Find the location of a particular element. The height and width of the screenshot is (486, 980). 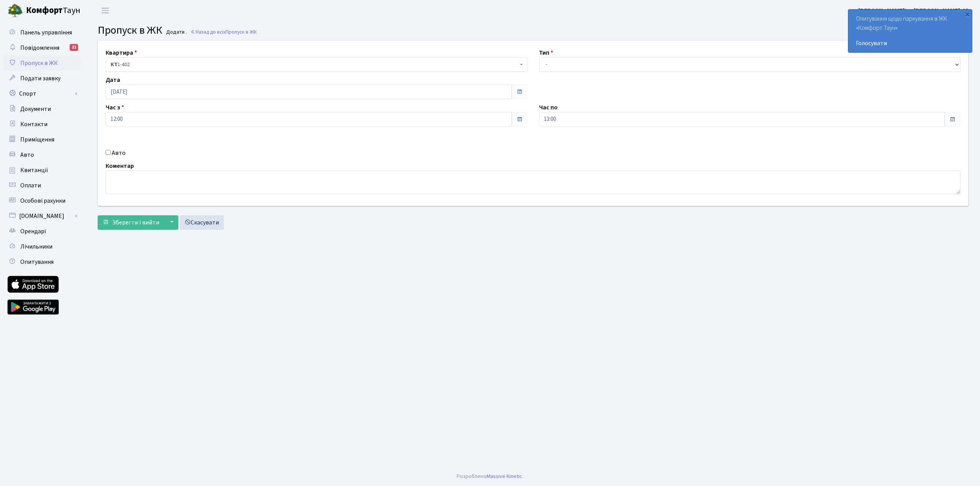

span: Подати заявку is located at coordinates (40, 78).